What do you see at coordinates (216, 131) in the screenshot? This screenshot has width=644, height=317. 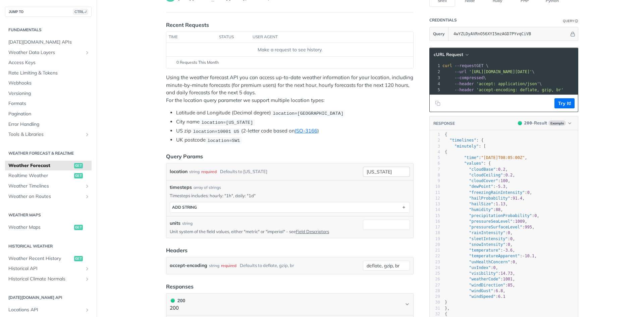 I see `span: location=10001 US` at bounding box center [216, 131].